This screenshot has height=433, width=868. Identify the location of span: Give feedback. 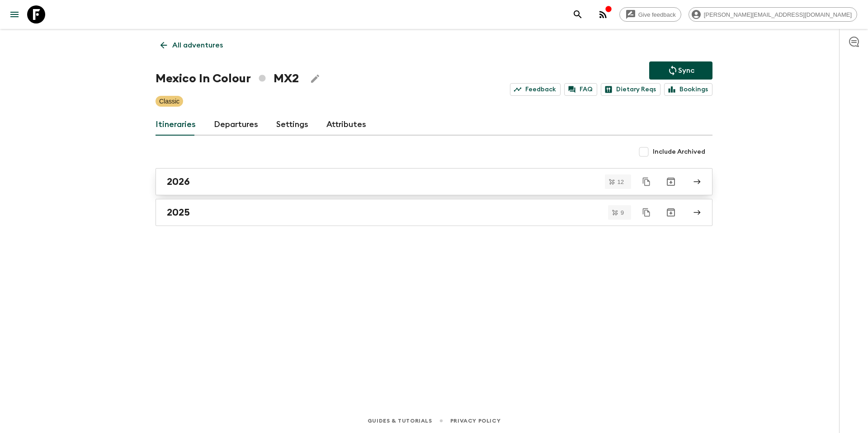
(657, 14).